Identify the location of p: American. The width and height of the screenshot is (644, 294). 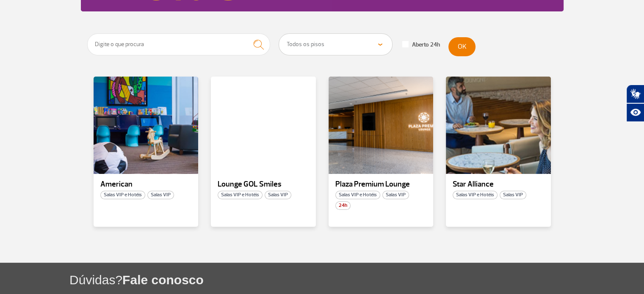
(146, 184).